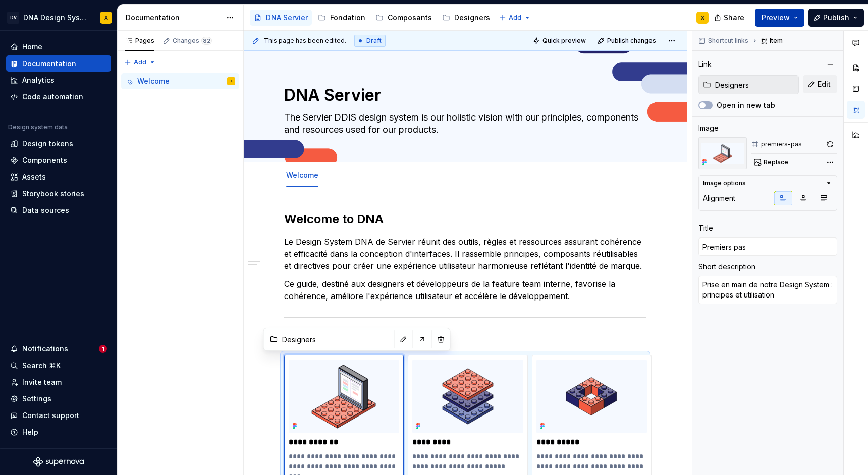  What do you see at coordinates (768, 183) in the screenshot?
I see `button: Image options` at bounding box center [768, 183].